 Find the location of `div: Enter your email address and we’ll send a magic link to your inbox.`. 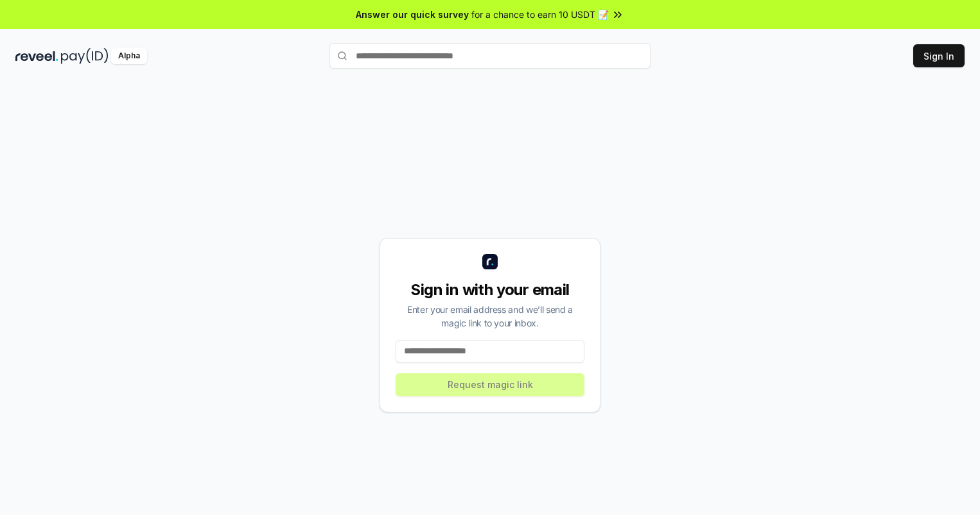

div: Enter your email address and we’ll send a magic link to your inbox. is located at coordinates (490, 316).